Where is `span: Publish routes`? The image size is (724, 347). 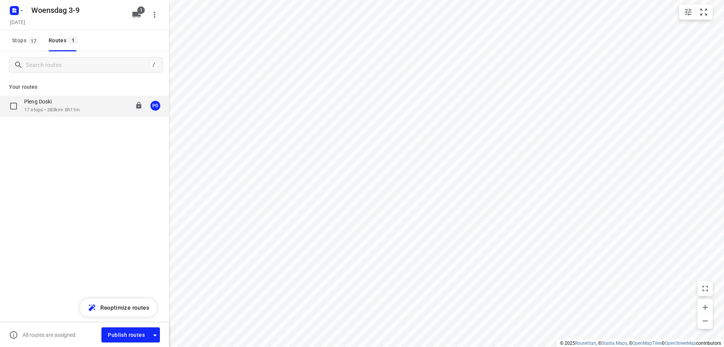 span: Publish routes is located at coordinates (126, 335).